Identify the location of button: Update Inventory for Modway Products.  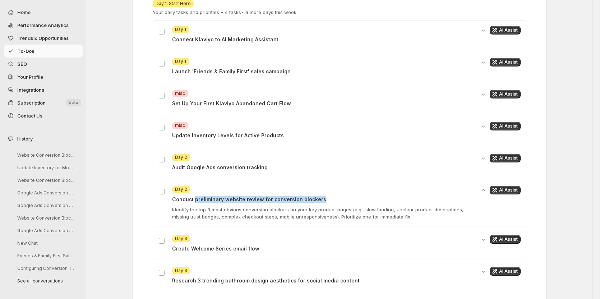
(46, 168).